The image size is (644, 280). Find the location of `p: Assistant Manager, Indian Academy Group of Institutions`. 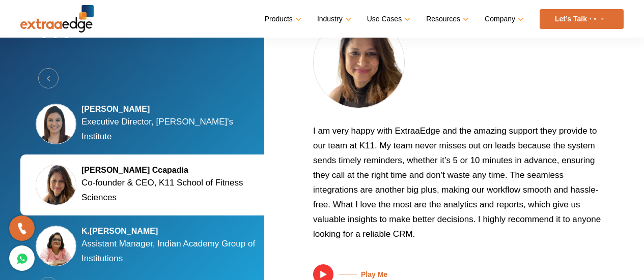

p: Assistant Manager, Indian Academy Group of Institutions is located at coordinates (173, 251).